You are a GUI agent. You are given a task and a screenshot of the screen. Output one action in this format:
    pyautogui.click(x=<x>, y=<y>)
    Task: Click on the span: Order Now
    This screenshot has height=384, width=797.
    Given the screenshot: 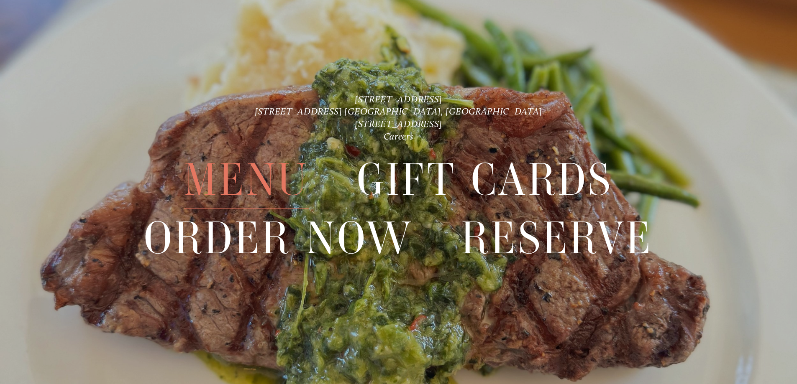 What is the action you would take?
    pyautogui.click(x=278, y=238)
    